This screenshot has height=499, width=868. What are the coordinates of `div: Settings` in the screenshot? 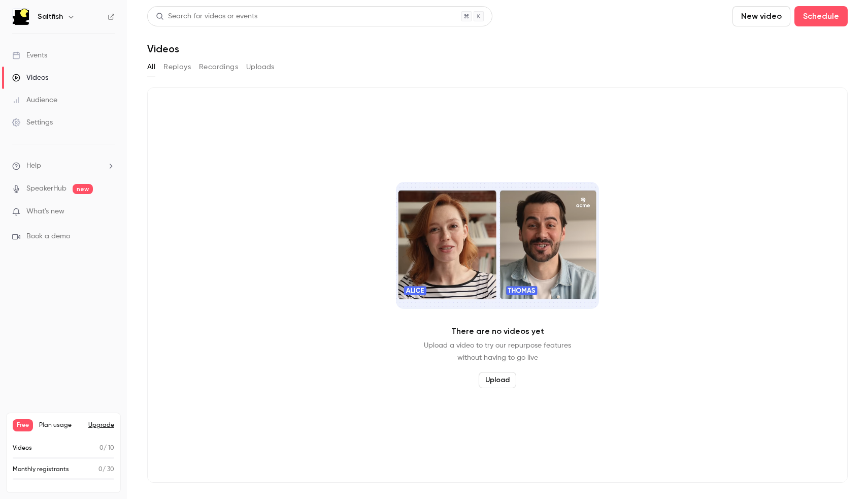 It's located at (33, 122).